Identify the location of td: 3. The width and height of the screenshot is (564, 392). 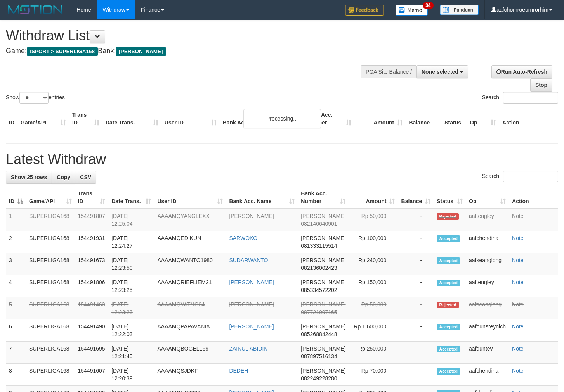
(16, 264).